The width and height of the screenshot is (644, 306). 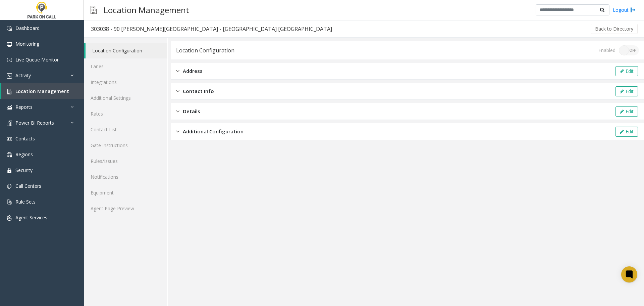 I want to click on span: Location Management, so click(x=42, y=91).